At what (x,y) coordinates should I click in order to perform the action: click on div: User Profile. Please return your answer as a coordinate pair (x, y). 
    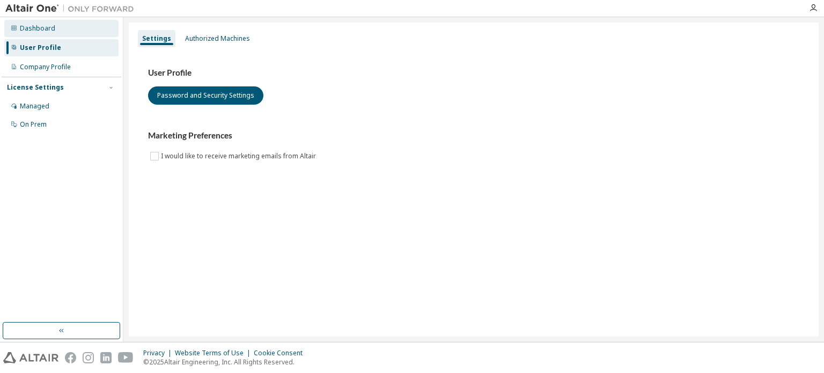
    Looking at the image, I should click on (40, 48).